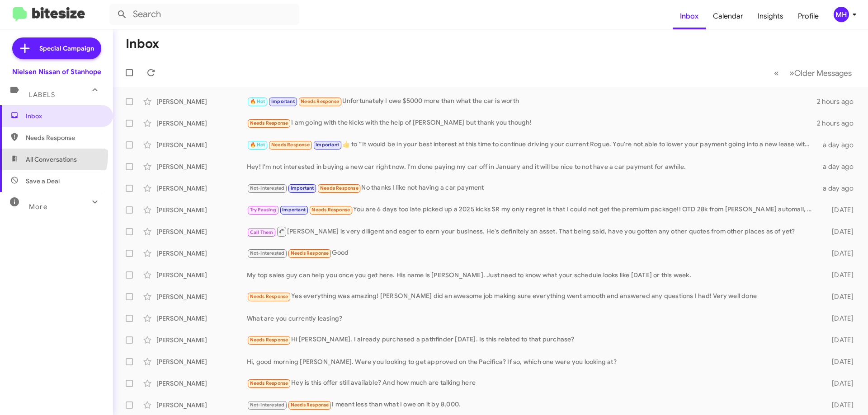  I want to click on button: MH, so click(842, 15).